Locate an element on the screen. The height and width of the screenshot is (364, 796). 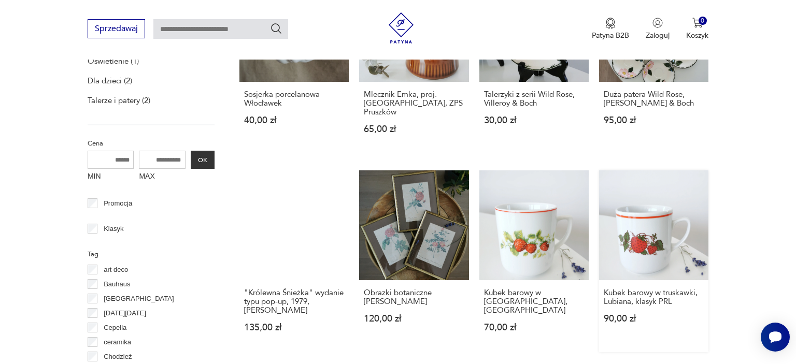
h3: Sosjerka porcelanowa Włocławek is located at coordinates (294, 99).